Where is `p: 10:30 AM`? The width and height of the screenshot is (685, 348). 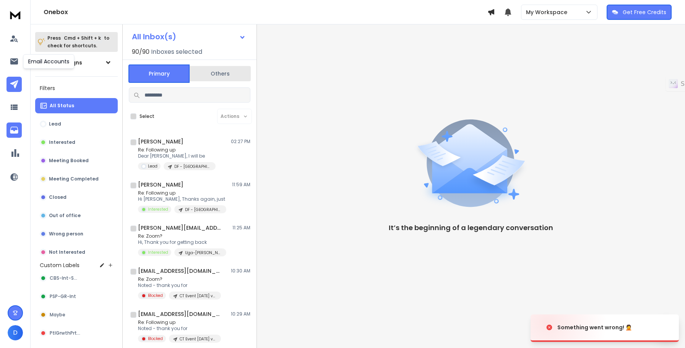
p: 10:30 AM is located at coordinates (240, 271).